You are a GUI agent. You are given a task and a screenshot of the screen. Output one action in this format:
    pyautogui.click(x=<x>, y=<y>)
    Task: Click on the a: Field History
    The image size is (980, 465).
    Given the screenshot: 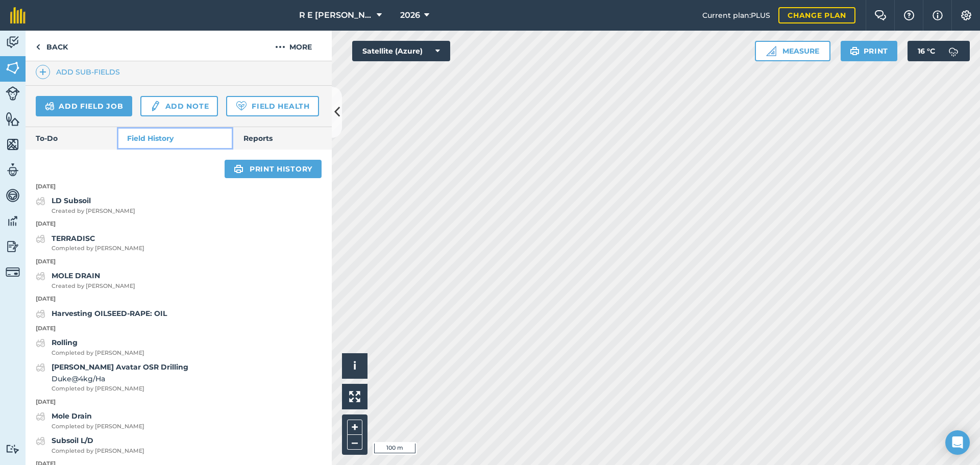 What is the action you would take?
    pyautogui.click(x=174, y=139)
    